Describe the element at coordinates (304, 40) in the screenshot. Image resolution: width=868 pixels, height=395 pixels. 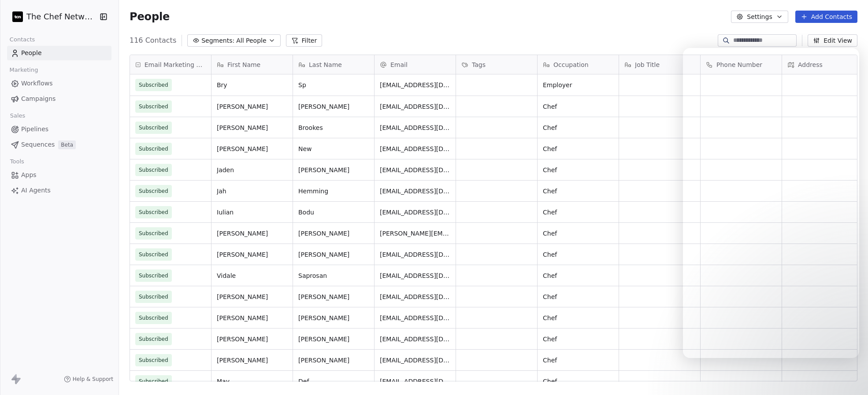
I see `button: Filter` at that location.